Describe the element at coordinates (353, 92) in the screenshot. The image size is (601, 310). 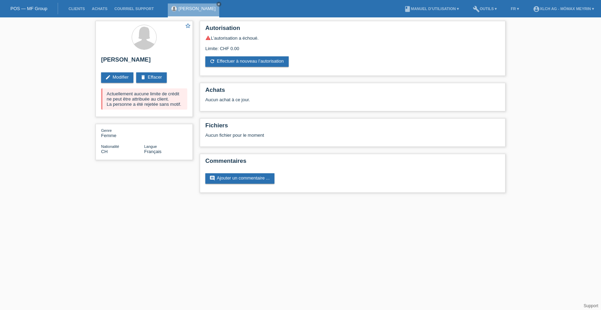
I see `h2: Achats` at that location.